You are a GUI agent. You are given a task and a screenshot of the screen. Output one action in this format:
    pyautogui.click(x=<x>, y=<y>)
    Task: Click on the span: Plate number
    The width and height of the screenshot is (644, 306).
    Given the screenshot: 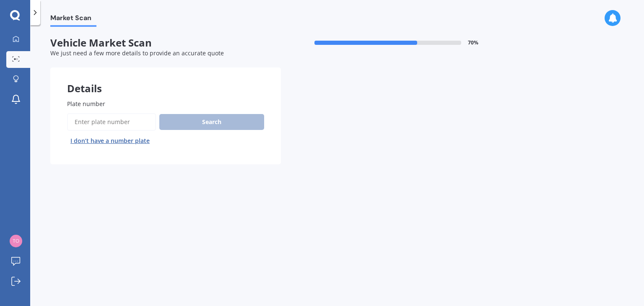 What is the action you would take?
    pyautogui.click(x=86, y=104)
    